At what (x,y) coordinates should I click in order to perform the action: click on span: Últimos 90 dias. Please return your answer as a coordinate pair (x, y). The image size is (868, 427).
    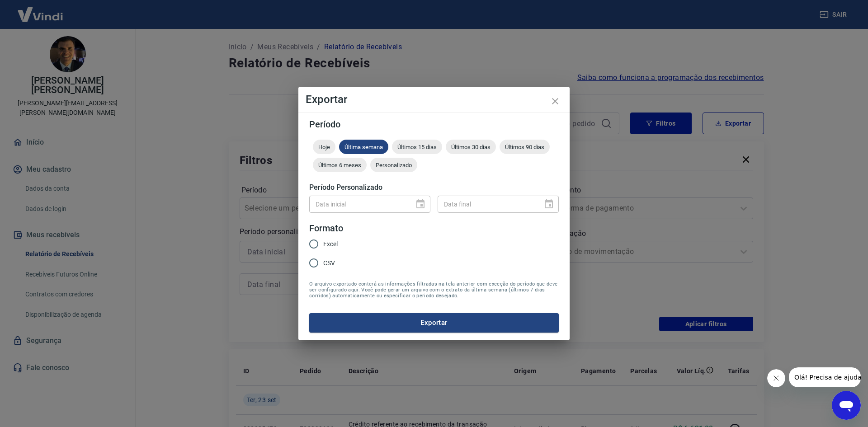
    Looking at the image, I should click on (525, 147).